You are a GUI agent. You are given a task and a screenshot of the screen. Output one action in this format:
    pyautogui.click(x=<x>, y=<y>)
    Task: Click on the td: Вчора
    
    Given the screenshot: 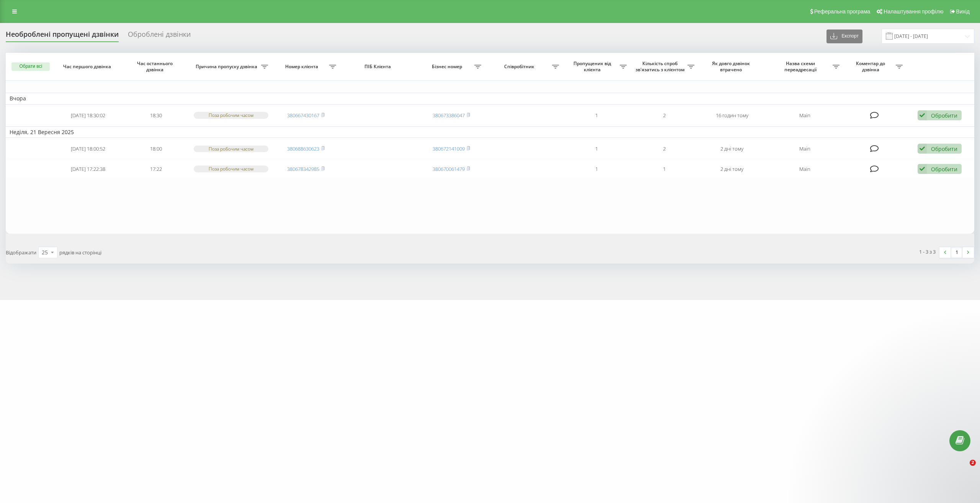 What is the action you would take?
    pyautogui.click(x=490, y=98)
    